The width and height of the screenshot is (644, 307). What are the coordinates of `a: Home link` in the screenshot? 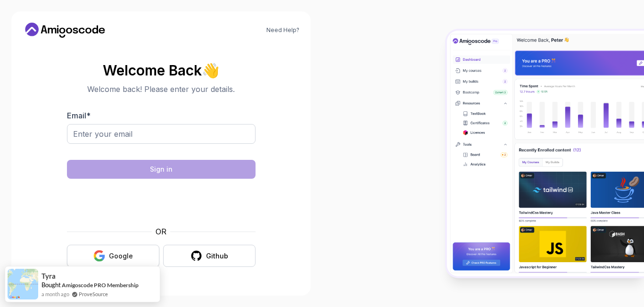 It's located at (65, 30).